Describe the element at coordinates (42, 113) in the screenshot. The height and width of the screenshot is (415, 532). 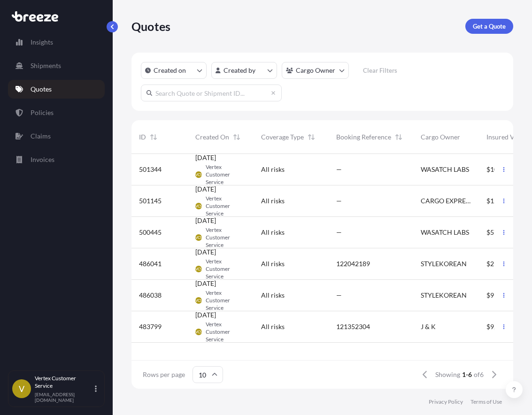
I see `p: Policies` at that location.